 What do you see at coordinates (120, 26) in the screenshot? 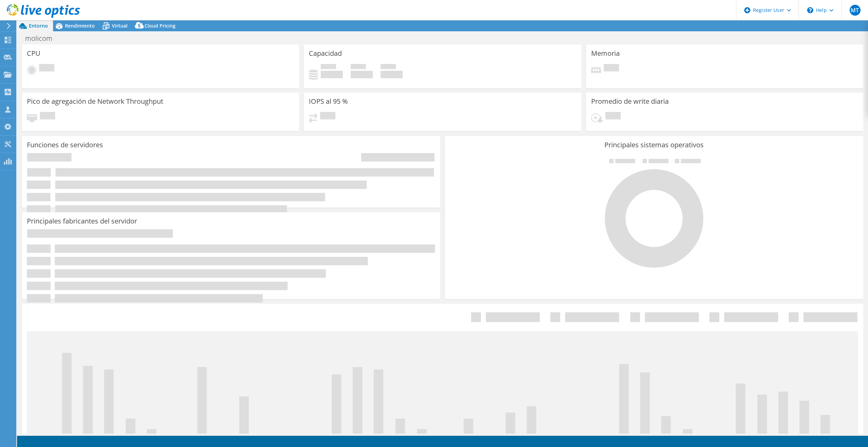
I see `span: Virtual` at bounding box center [120, 26].